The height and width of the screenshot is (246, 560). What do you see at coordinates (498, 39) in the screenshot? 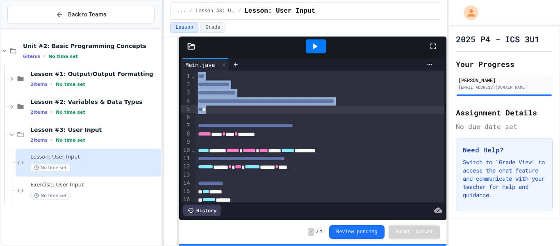
I see `h1: 2025 P4 - ICS 3U1` at bounding box center [498, 39].